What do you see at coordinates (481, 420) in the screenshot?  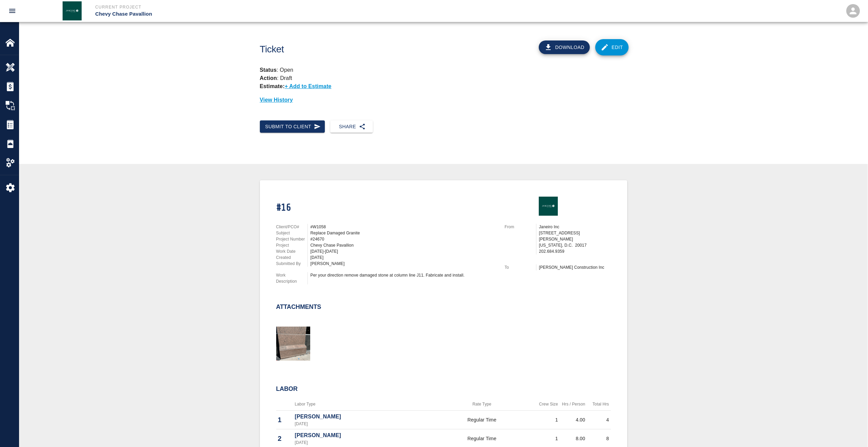 I see `td: Regular Time` at bounding box center [481, 420].